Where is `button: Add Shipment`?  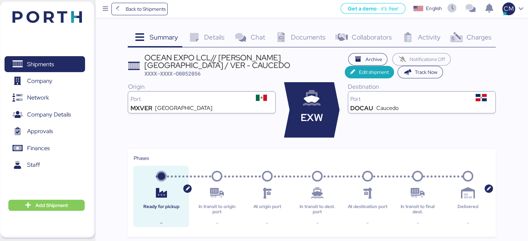 button: Add Shipment is located at coordinates (46, 205).